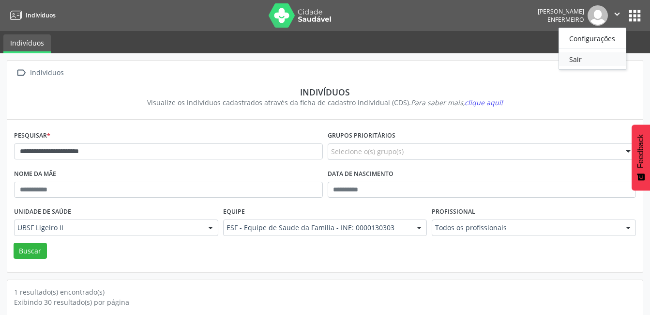  What do you see at coordinates (598, 15) in the screenshot?
I see `img: img` at bounding box center [598, 15].